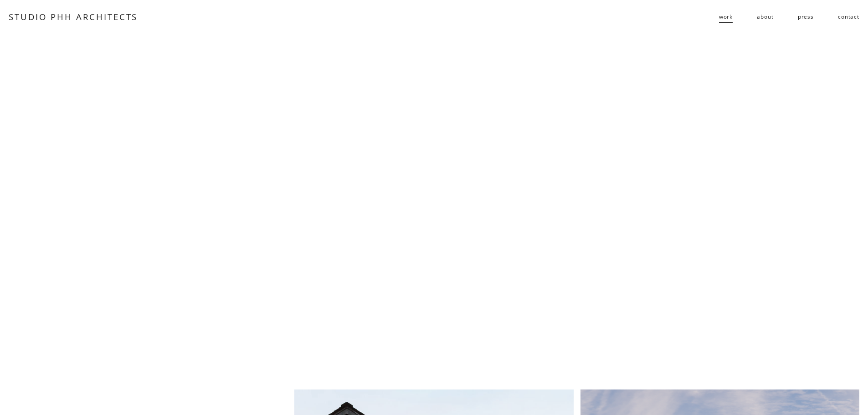  I want to click on a: STUDIO PHH ARCHITECTS, so click(73, 16).